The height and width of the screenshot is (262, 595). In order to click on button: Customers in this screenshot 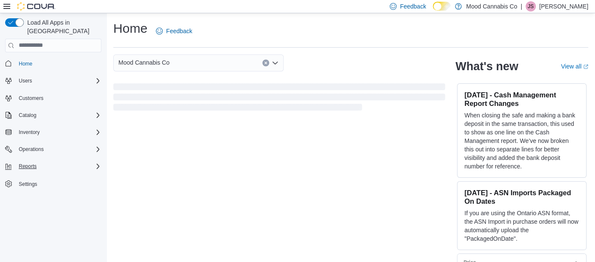, I will do `click(53, 98)`.